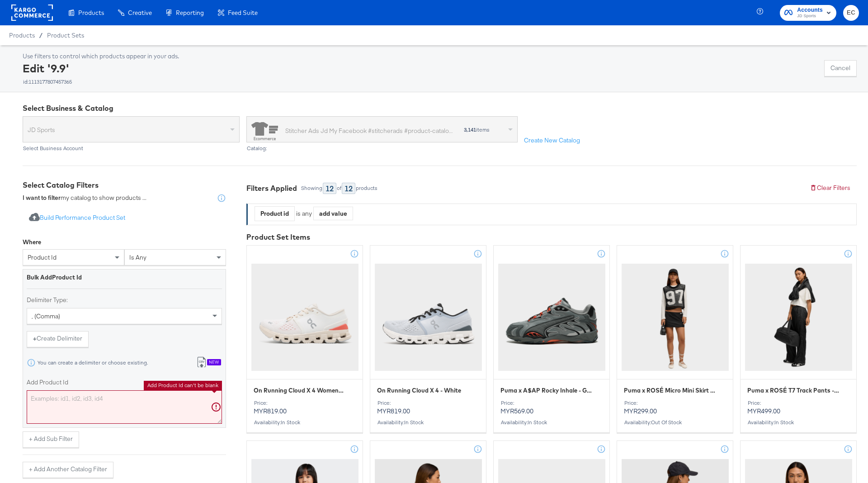  What do you see at coordinates (807, 13) in the screenshot?
I see `button: AccountsJD Sports` at bounding box center [807, 13].